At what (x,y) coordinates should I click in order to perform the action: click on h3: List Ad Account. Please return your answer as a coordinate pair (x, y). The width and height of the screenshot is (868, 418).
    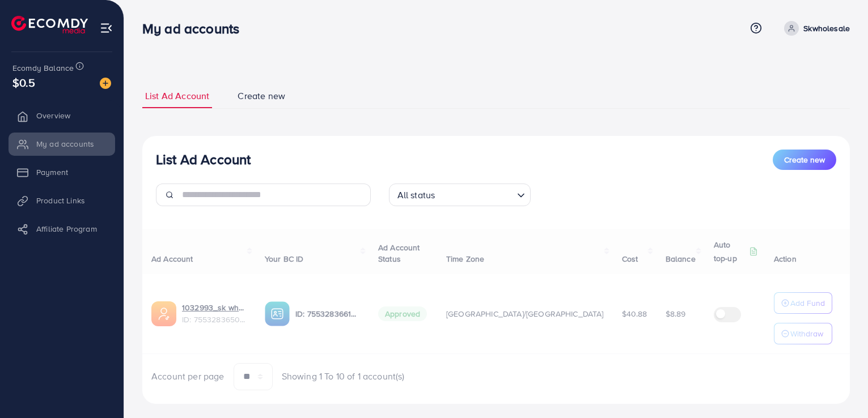
    Looking at the image, I should click on (203, 159).